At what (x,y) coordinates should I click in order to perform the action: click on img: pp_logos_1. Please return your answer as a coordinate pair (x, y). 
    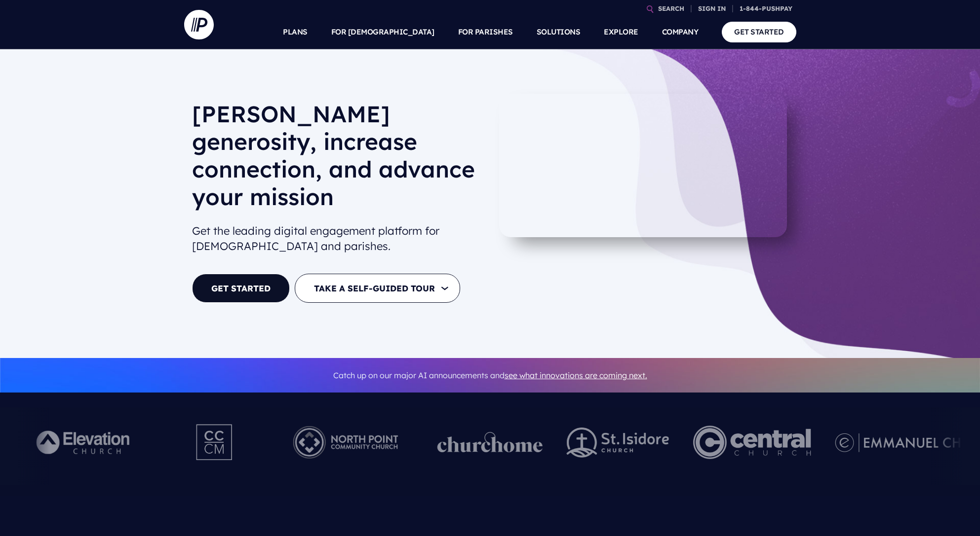
    Looking at the image, I should click on (490, 442).